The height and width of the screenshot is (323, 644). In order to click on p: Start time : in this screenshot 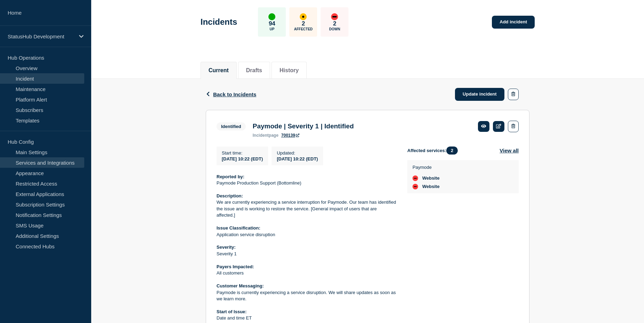, I will do `click(242, 153)`.